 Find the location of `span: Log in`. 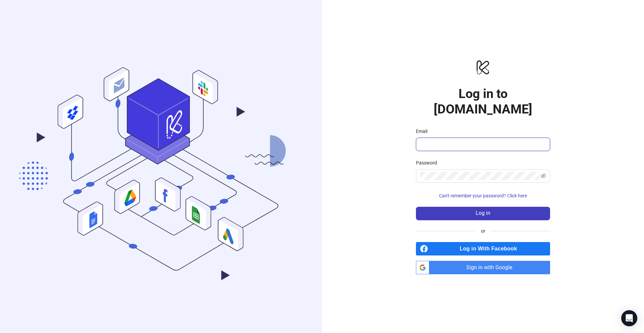

span: Log in is located at coordinates (483, 213).